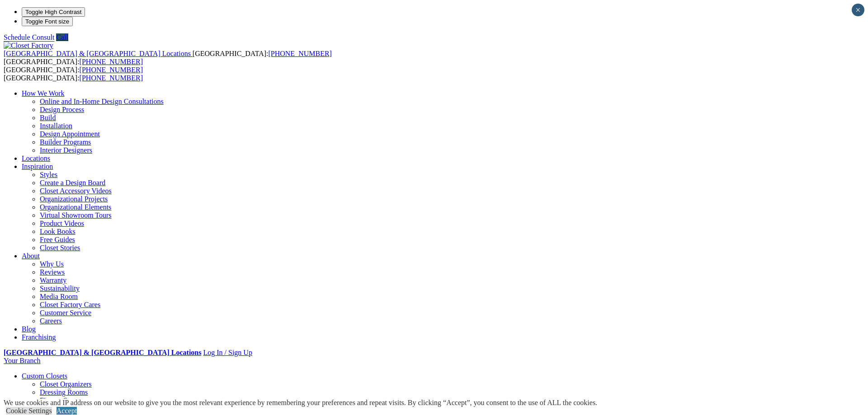 The image size is (868, 415). What do you see at coordinates (53, 281) in the screenshot?
I see `a: Warranty` at bounding box center [53, 281].